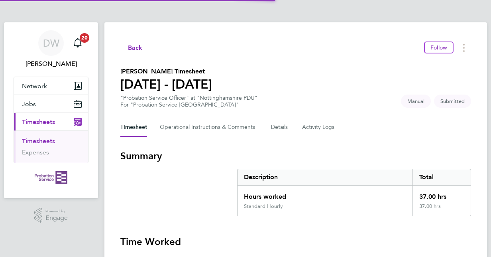 Image resolution: width=491 pixels, height=257 pixels. Describe the element at coordinates (51, 43) in the screenshot. I see `span: DW` at that location.